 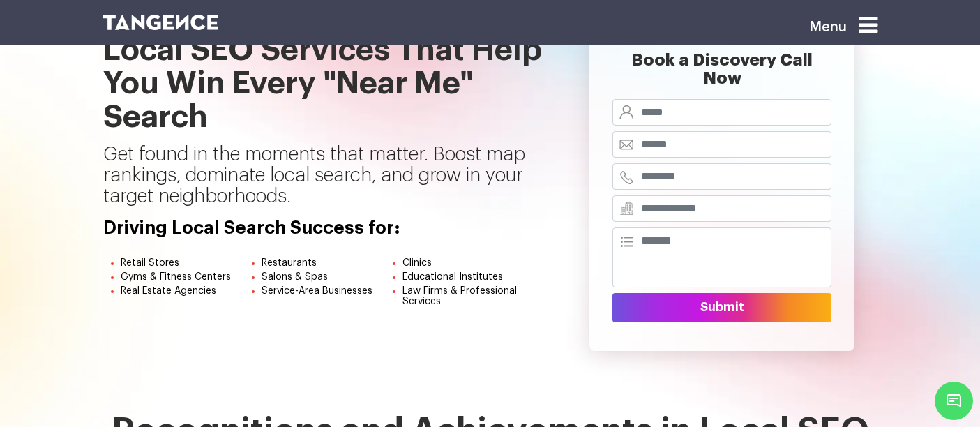 I want to click on p: Get found in the moments that matter. Boost map rankings, dominate local search, and grow in your..., so click(x=324, y=181).